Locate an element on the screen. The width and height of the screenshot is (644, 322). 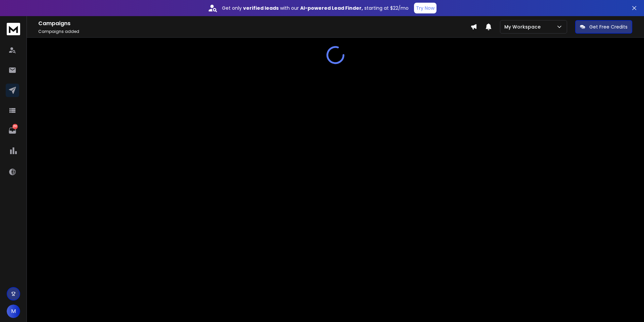
img: logo is located at coordinates (13, 29).